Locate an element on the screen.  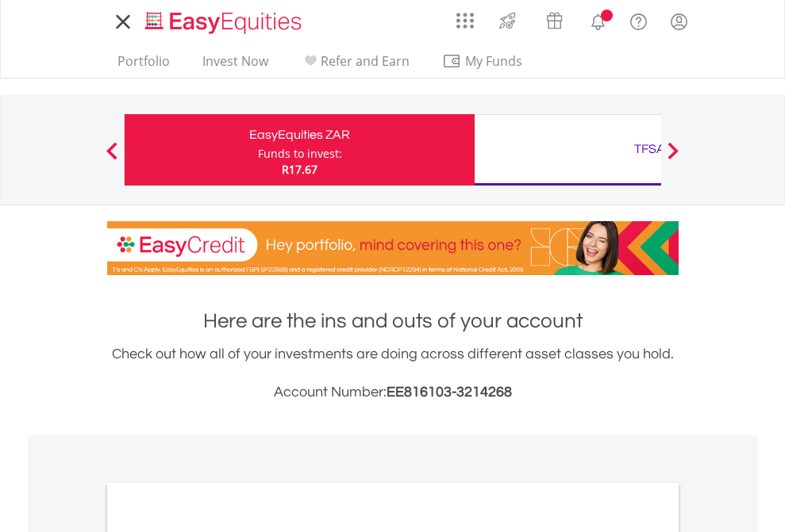
h3: Account Number: is located at coordinates (393, 393).